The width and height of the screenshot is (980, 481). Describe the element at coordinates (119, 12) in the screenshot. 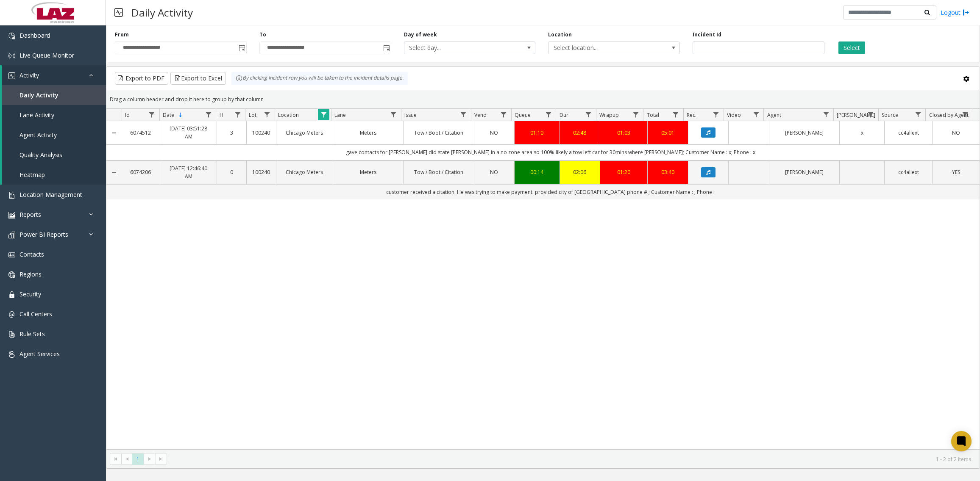

I see `img: pageIcon` at that location.